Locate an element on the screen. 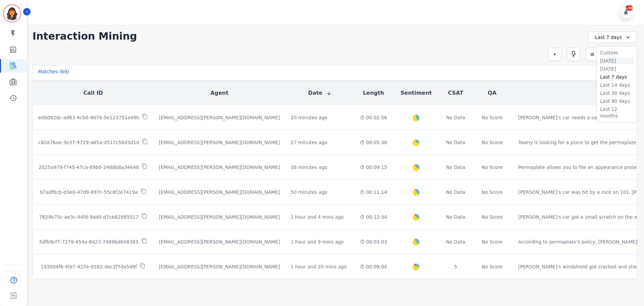 Image resolution: width=644 pixels, height=306 pixels. div: +99 is located at coordinates (629, 8).